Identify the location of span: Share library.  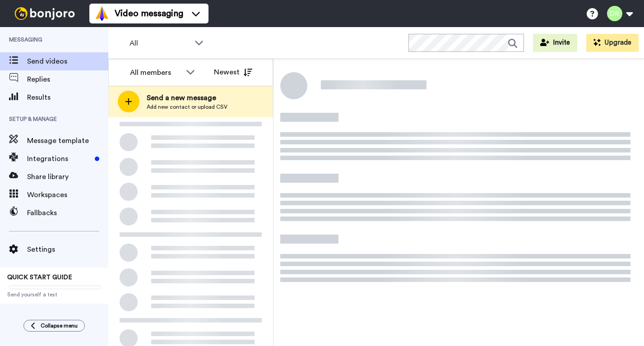
(68, 176).